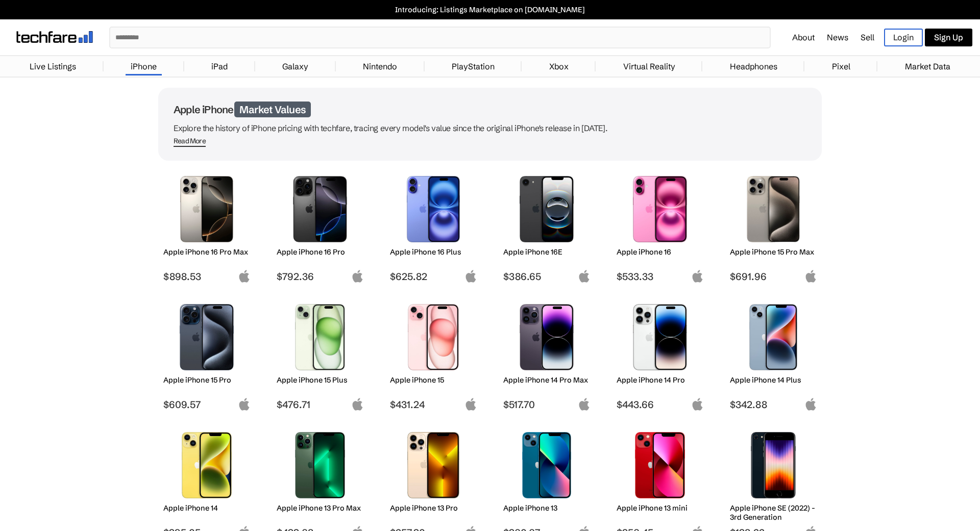  I want to click on div: Read More, so click(190, 141).